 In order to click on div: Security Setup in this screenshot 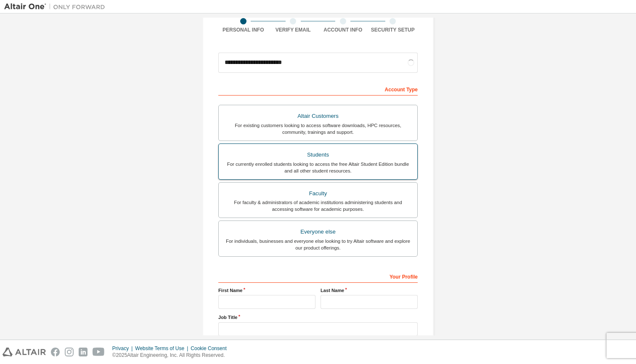, I will do `click(393, 30)`.